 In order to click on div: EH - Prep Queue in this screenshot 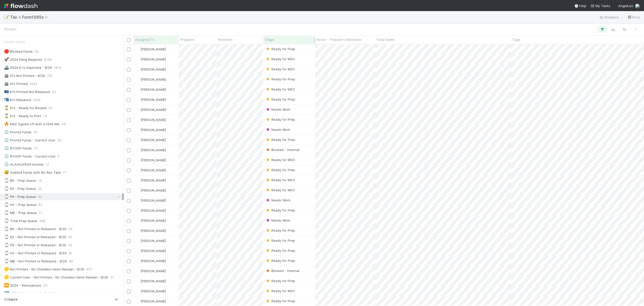, I will do `click(20, 188)`.